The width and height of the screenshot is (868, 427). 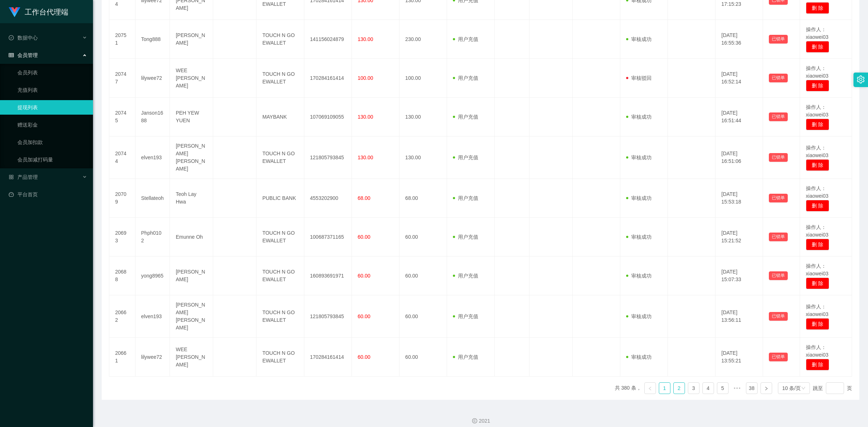 What do you see at coordinates (766, 388) in the screenshot?
I see `li: 下一页` at bounding box center [766, 388].